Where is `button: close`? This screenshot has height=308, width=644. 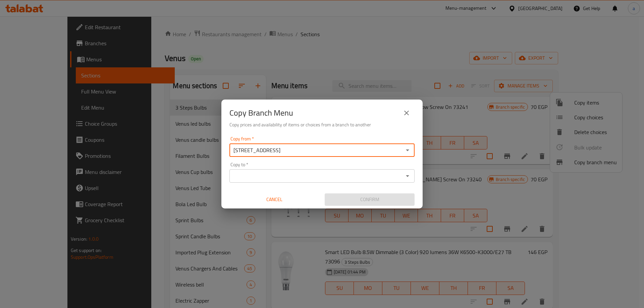
button: close is located at coordinates (406, 113).